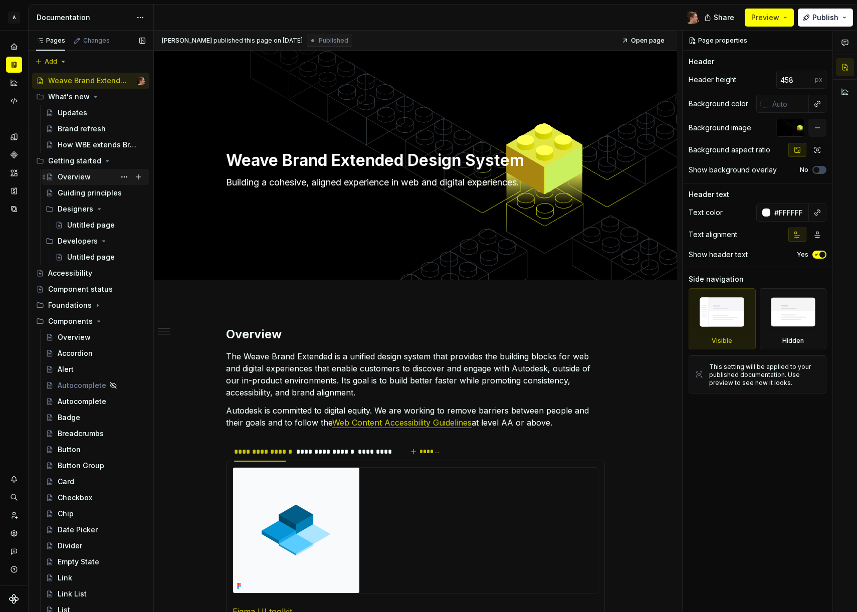  I want to click on div: Design tokens, so click(14, 137).